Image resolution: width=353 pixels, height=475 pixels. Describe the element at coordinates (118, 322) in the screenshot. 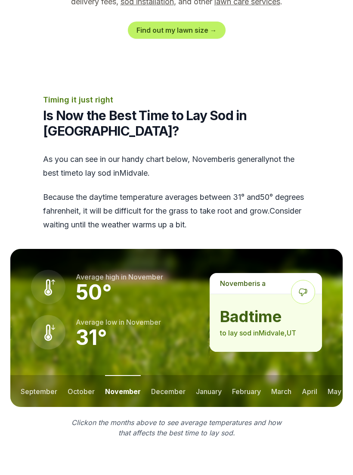

I see `p: Average low in` at that location.